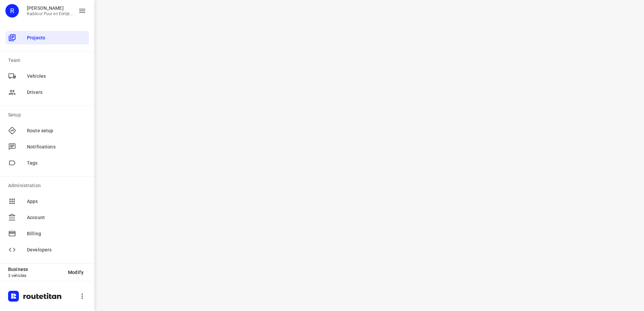 Image resolution: width=644 pixels, height=311 pixels. I want to click on span: Modify, so click(76, 272).